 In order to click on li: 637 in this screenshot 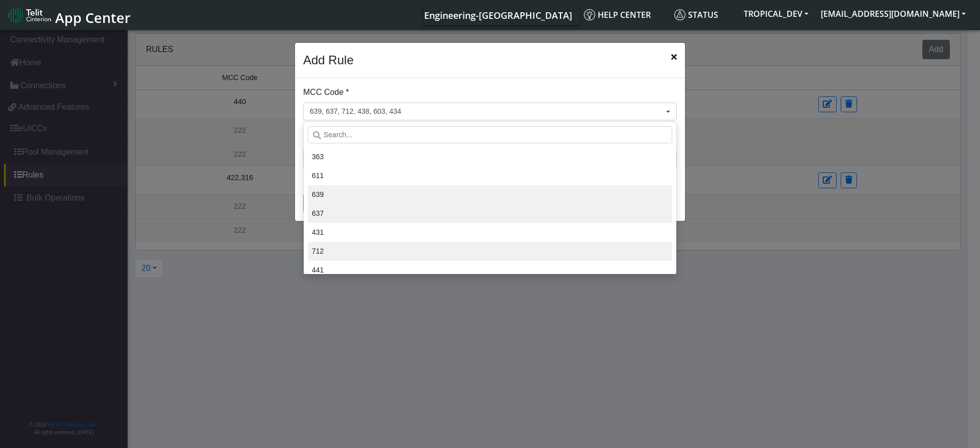, I will do `click(490, 214)`.